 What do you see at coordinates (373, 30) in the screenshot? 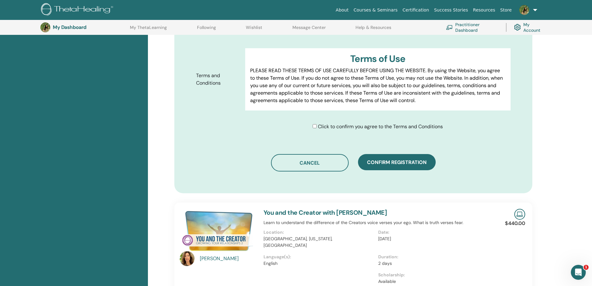
I see `a: Help & Resources` at bounding box center [373, 30].